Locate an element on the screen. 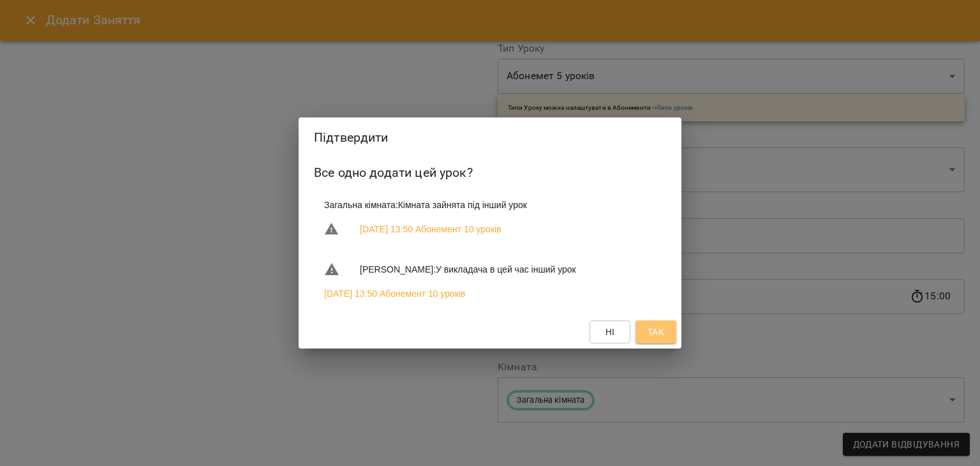 The height and width of the screenshot is (466, 980). h6: Все одно додати цей урок? is located at coordinates (490, 172).